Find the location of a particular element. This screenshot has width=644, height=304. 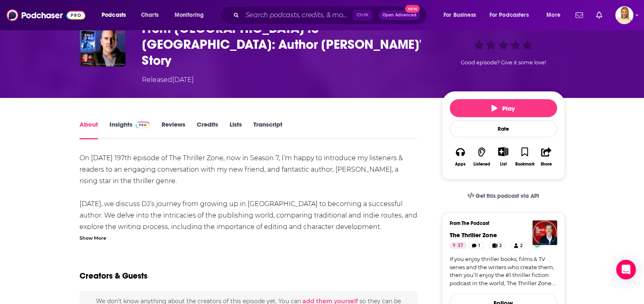

div: Listened is located at coordinates (481, 164).